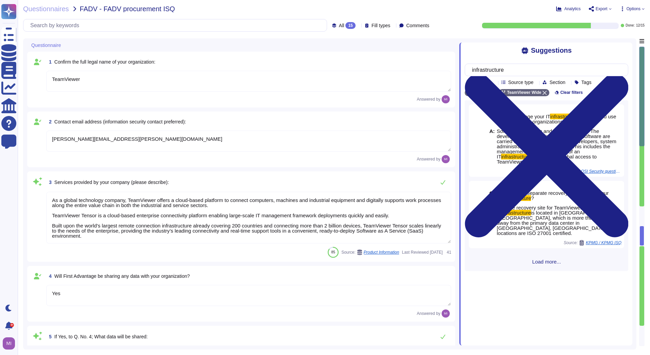 The height and width of the screenshot is (355, 650). What do you see at coordinates (49, 122) in the screenshot?
I see `span: 2` at bounding box center [49, 122].